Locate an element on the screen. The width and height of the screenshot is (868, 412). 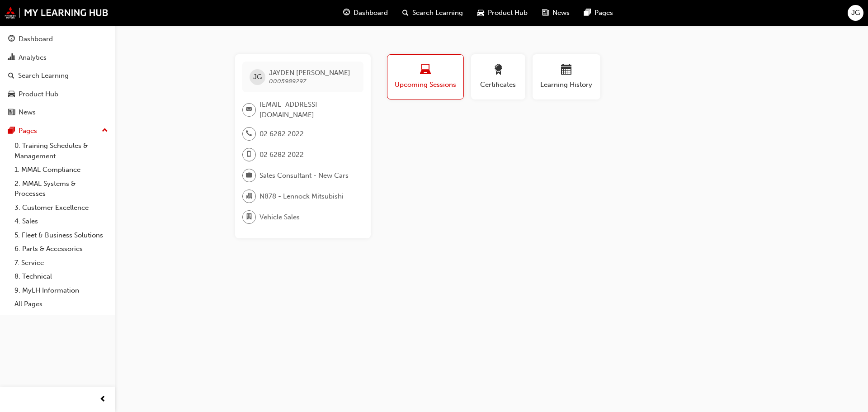
a: 0. Training Schedules & Management is located at coordinates (61, 151).